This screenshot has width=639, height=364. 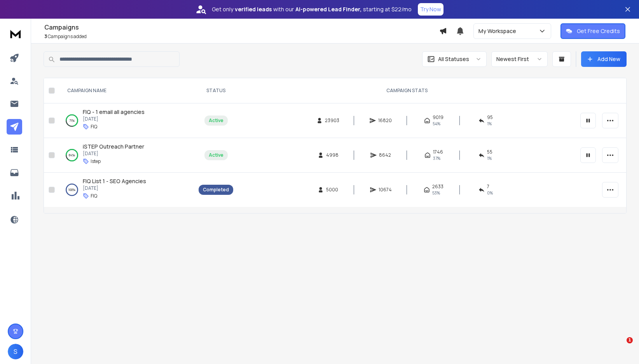 What do you see at coordinates (385, 190) in the screenshot?
I see `span: 10674` at bounding box center [385, 190].